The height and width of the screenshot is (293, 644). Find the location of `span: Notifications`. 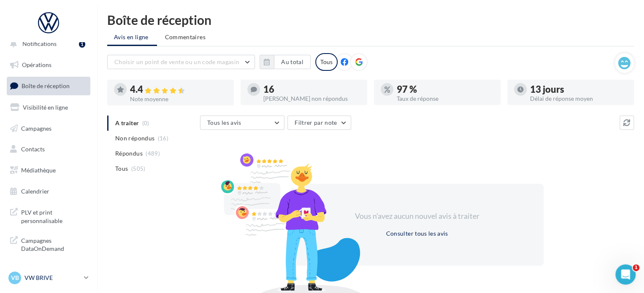

span: Notifications is located at coordinates (39, 43).